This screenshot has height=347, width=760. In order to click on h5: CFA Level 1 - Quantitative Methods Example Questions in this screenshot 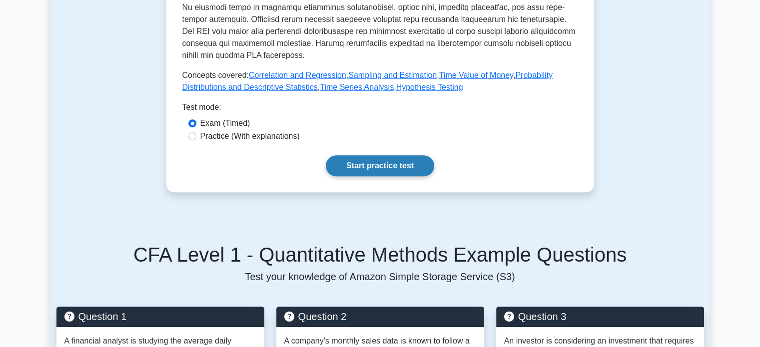, I will do `click(380, 255)`.